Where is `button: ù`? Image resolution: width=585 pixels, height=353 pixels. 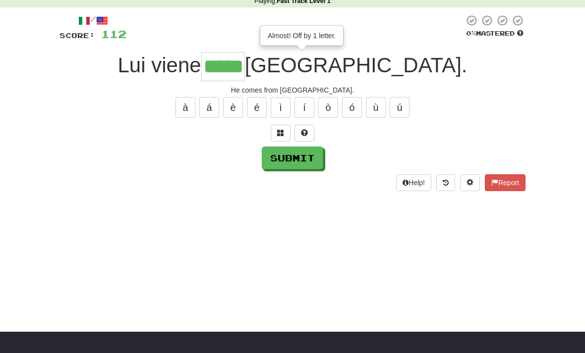 button: ù is located at coordinates (376, 108).